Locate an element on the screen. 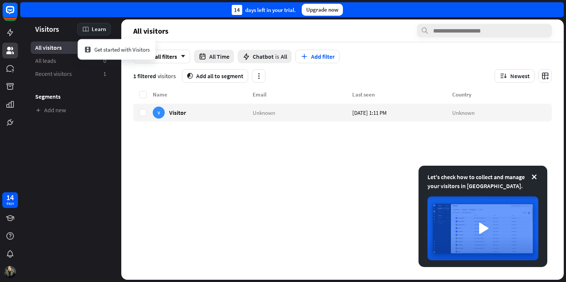 The width and height of the screenshot is (566, 282). div: Last seen is located at coordinates (402, 94).